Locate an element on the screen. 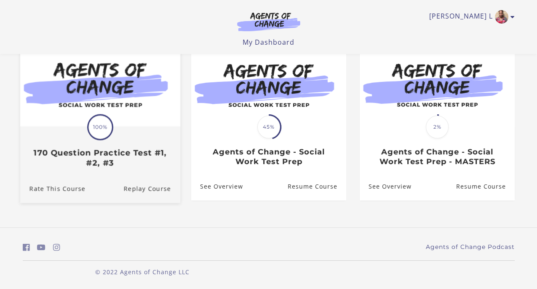 The height and width of the screenshot is (289, 537). h3: Agents of Change - Social Work Test Prep - MASTERS is located at coordinates (437, 156).